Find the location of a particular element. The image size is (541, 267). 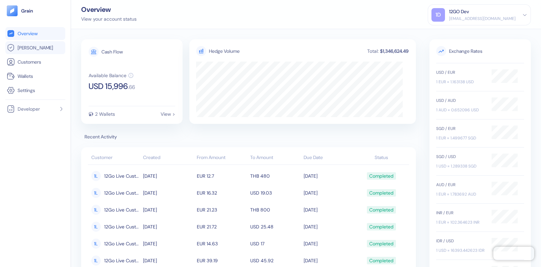

a: Settings is located at coordinates (35, 90).